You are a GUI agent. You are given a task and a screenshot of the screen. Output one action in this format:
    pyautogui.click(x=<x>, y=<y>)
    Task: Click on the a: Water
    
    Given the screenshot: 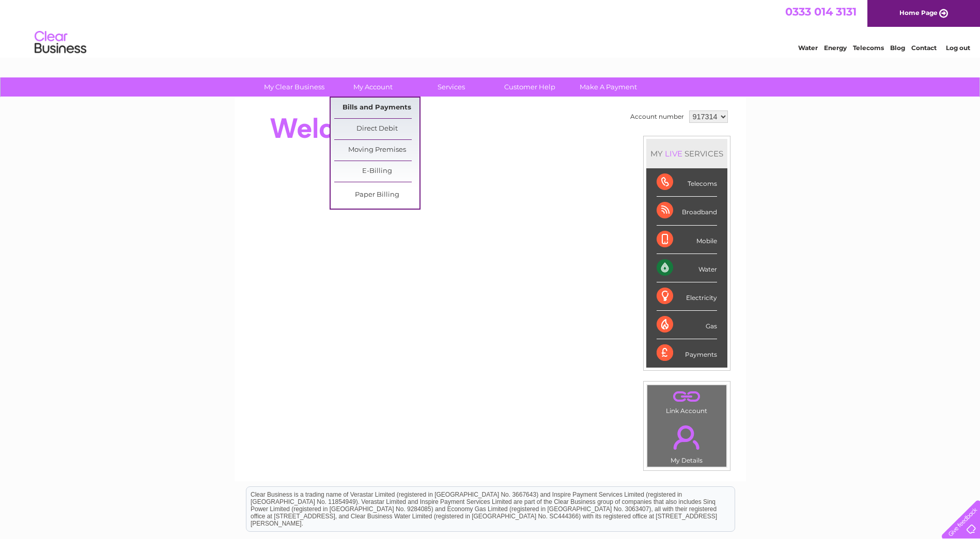 What is the action you would take?
    pyautogui.click(x=808, y=47)
    